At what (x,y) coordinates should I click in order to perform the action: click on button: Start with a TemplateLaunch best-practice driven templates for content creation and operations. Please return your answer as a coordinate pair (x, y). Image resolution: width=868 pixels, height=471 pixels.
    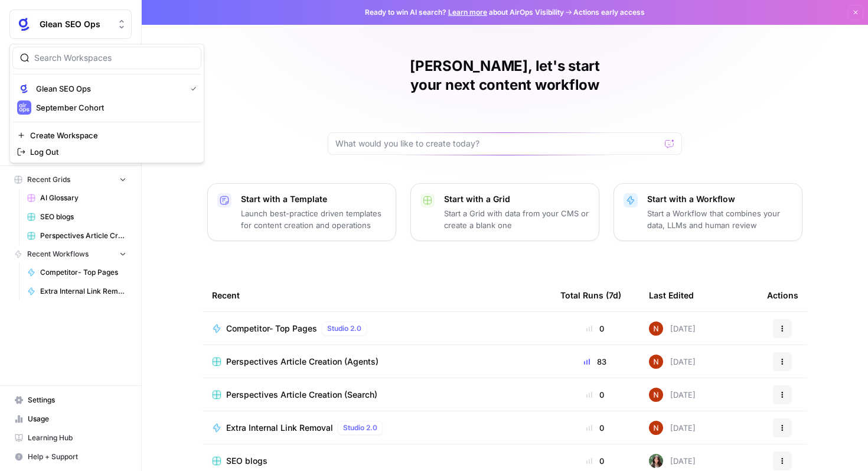
    Looking at the image, I should click on (302, 212).